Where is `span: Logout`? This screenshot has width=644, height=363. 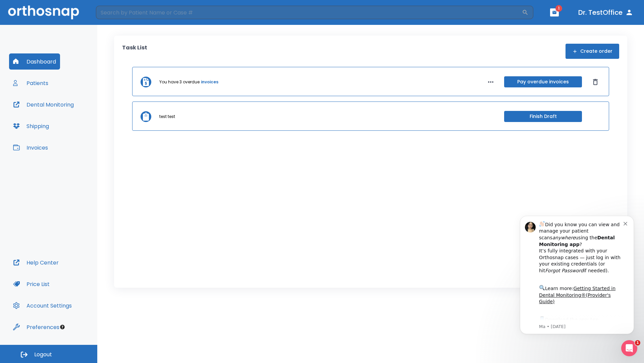
span: Logout is located at coordinates (43, 354).